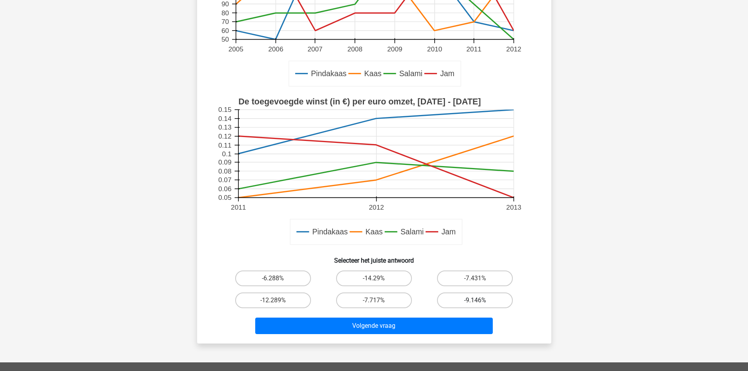 The width and height of the screenshot is (748, 371). What do you see at coordinates (225, 171) in the screenshot?
I see `text: 0.08` at bounding box center [225, 171].